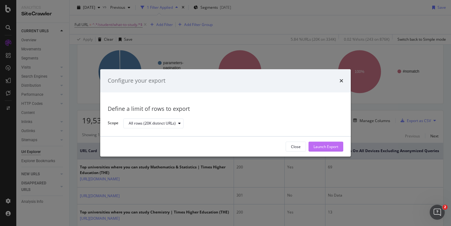 The width and height of the screenshot is (451, 226). Describe the element at coordinates (295, 147) in the screenshot. I see `button: Close` at that location.